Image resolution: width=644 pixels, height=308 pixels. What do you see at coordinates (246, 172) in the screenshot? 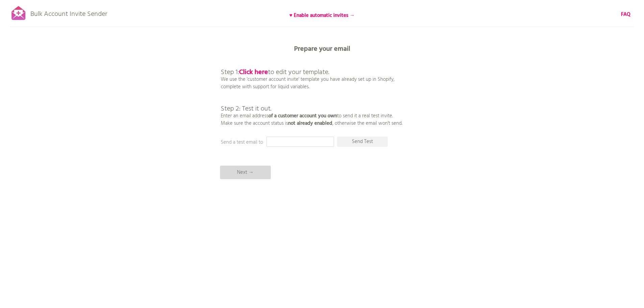
I see `p: Next →` at bounding box center [246, 172].